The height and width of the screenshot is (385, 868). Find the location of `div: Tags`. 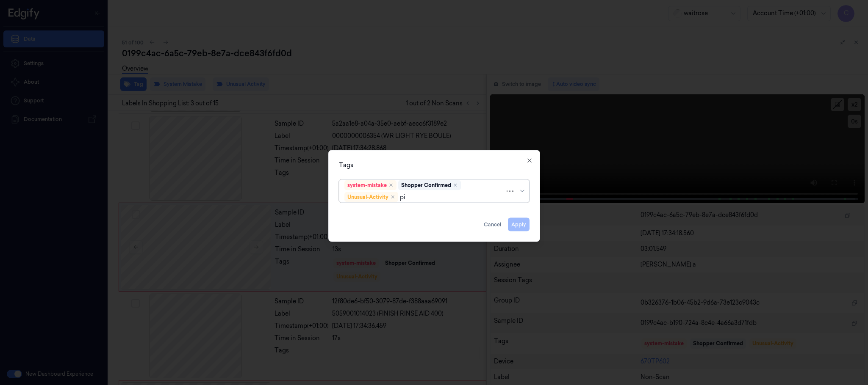

div: Tags is located at coordinates (434, 165).